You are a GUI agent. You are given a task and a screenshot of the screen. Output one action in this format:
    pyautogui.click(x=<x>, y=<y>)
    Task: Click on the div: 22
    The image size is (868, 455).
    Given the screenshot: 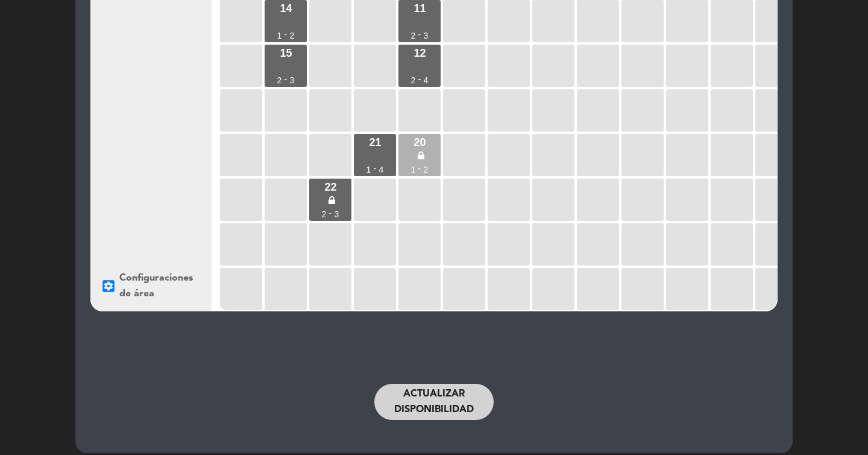 What is the action you would take?
    pyautogui.click(x=330, y=187)
    